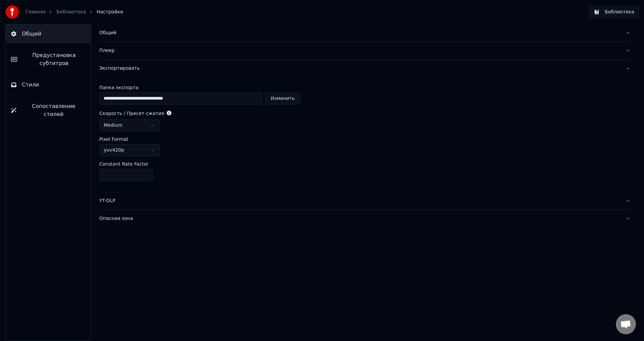 This screenshot has width=644, height=341. Describe the element at coordinates (109, 12) in the screenshot. I see `span: Настройки` at that location.